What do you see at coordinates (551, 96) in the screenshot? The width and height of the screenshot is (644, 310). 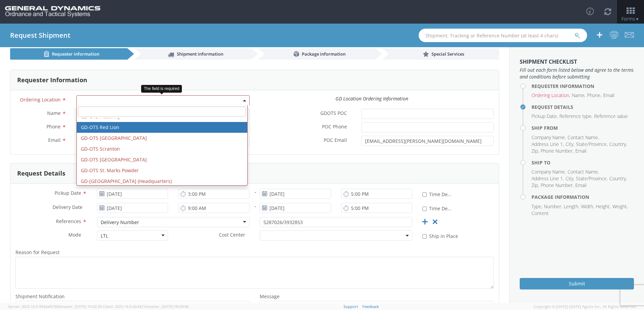 I see `li: Ordering Location` at bounding box center [551, 96].